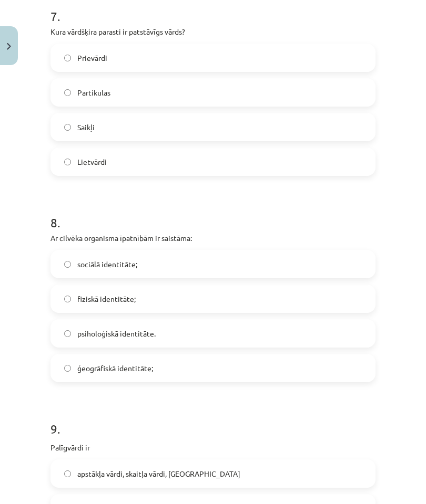  Describe the element at coordinates (92, 58) in the screenshot. I see `span: Prievārdi` at that location.